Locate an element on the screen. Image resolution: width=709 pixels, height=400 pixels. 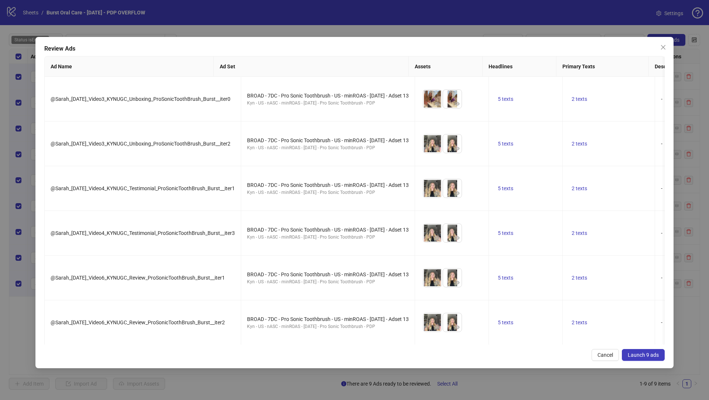
th: Assets is located at coordinates (445, 66).